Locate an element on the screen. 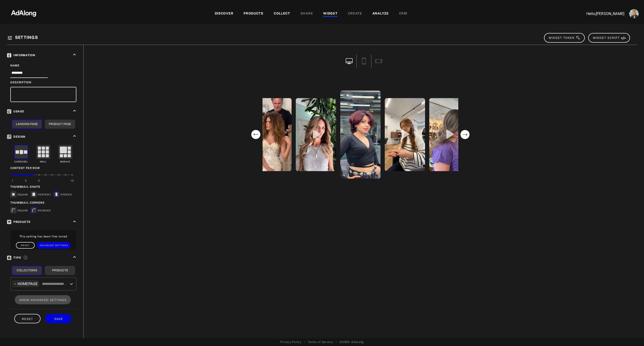 Image resolution: width=644 pixels, height=346 pixels. div: WIDGET is located at coordinates (330, 14).